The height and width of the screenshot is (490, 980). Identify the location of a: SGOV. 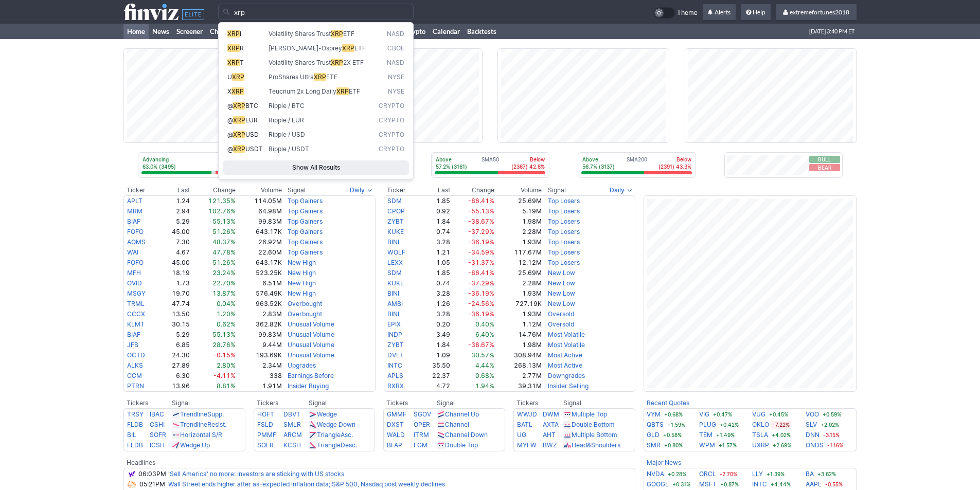
(422, 414).